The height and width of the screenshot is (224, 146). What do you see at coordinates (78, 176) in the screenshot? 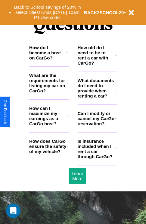
I see `button: Learn More` at bounding box center [78, 176].